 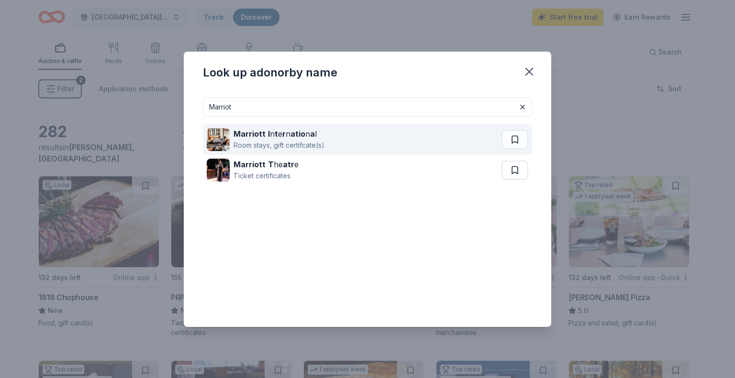 I want to click on div: Room stays, gift certifcate(s), so click(x=279, y=145).